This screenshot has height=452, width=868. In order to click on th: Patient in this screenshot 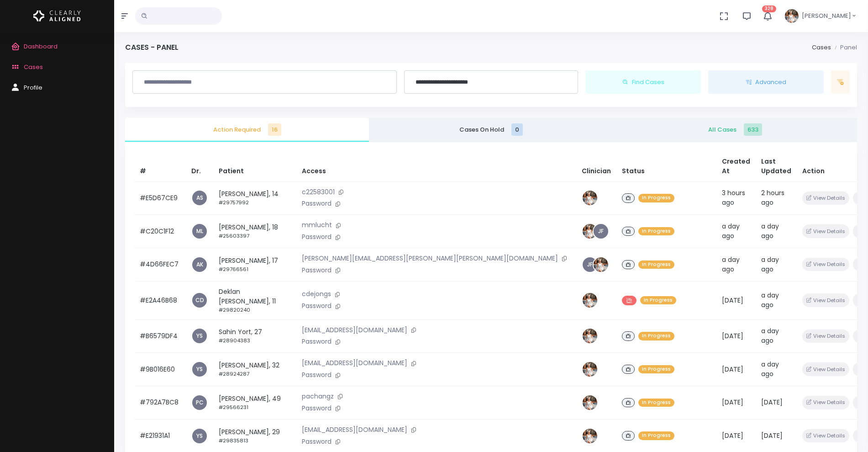, I will do `click(255, 167)`.